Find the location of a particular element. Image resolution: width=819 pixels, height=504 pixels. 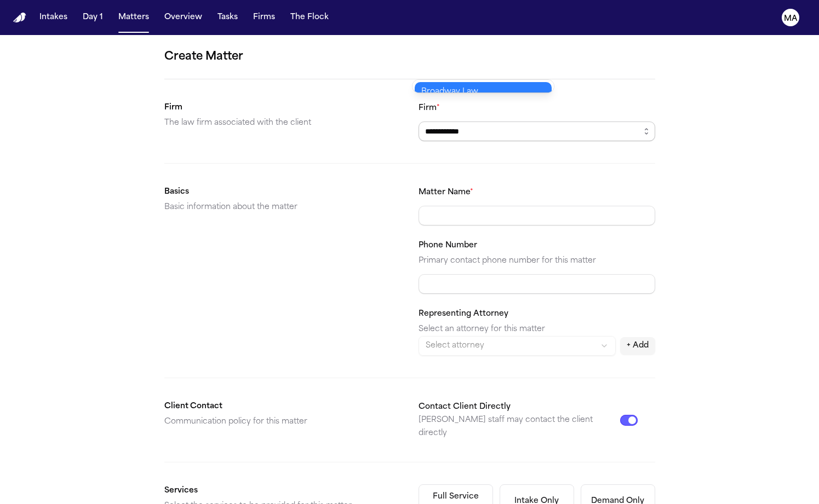

button: + Add is located at coordinates (638, 346).